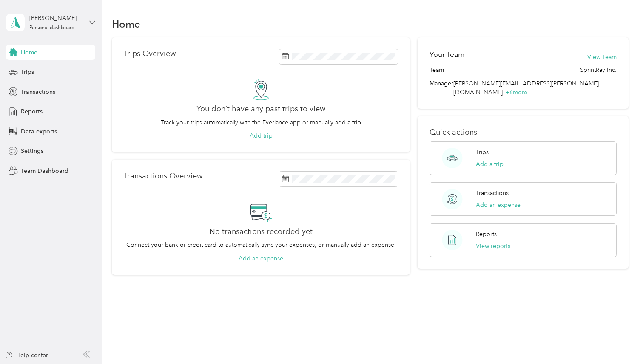  Describe the element at coordinates (45, 171) in the screenshot. I see `span: Team Dashboard` at that location.